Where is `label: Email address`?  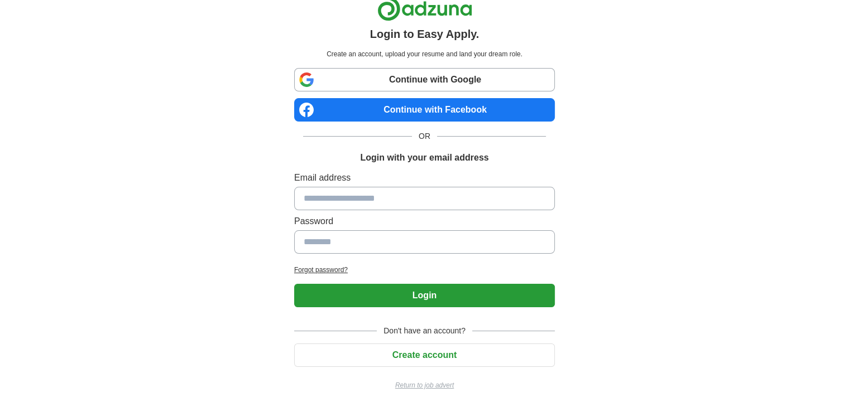 label: Email address is located at coordinates (424, 178).